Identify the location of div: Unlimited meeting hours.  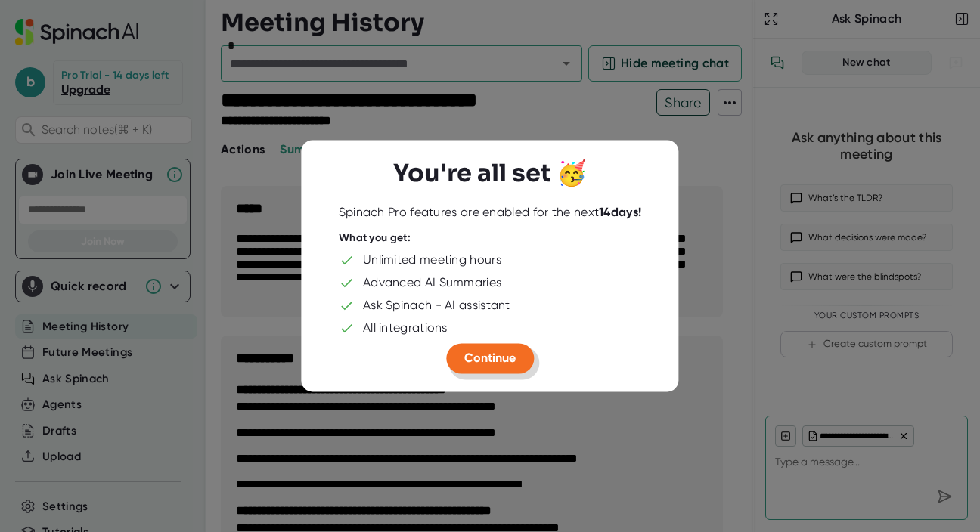
(432, 260).